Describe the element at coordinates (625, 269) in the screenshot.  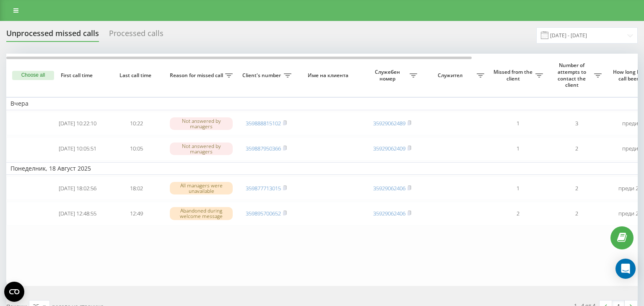
I see `div: Open Intercom Messenger` at that location.